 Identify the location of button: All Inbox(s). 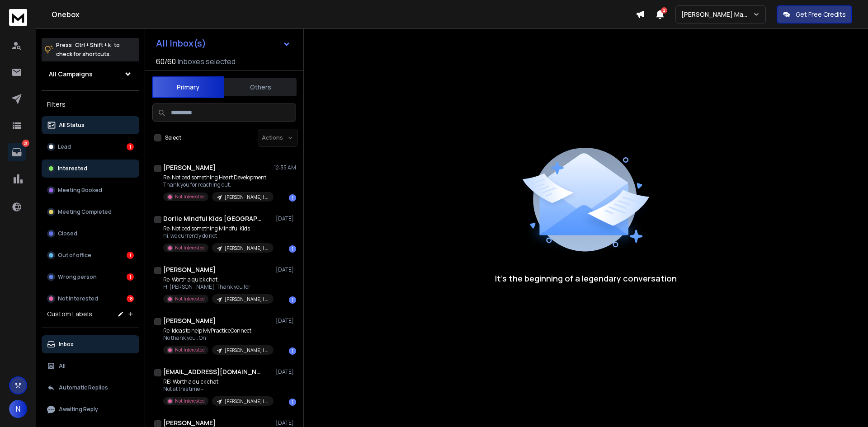
(223, 43).